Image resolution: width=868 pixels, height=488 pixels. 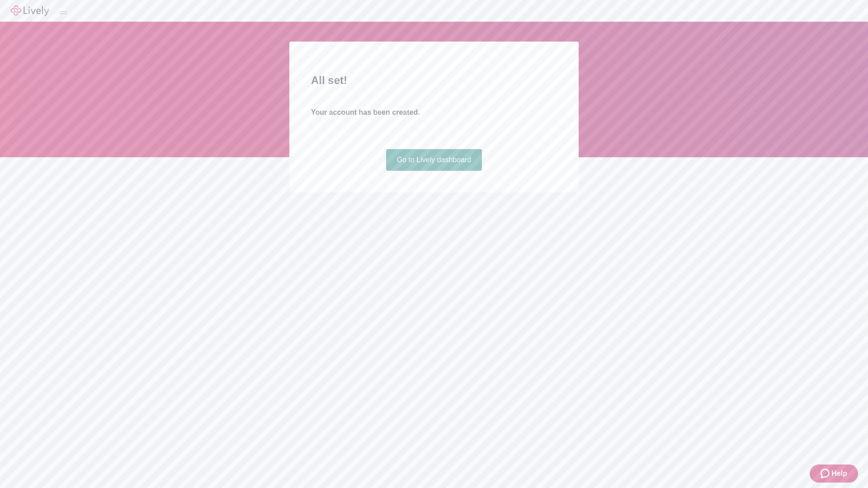 I want to click on svg: Zendesk support icon, so click(x=826, y=474).